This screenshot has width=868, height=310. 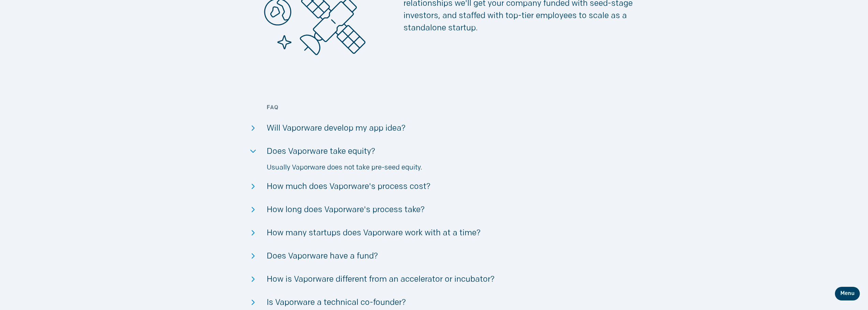 What do you see at coordinates (434, 279) in the screenshot?
I see `div: How is Vaporware different from an accelerator or incubator?` at bounding box center [434, 279].